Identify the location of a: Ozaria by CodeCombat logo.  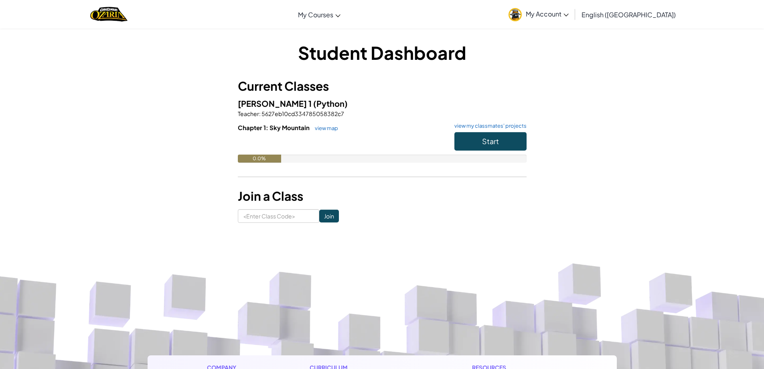
(109, 14).